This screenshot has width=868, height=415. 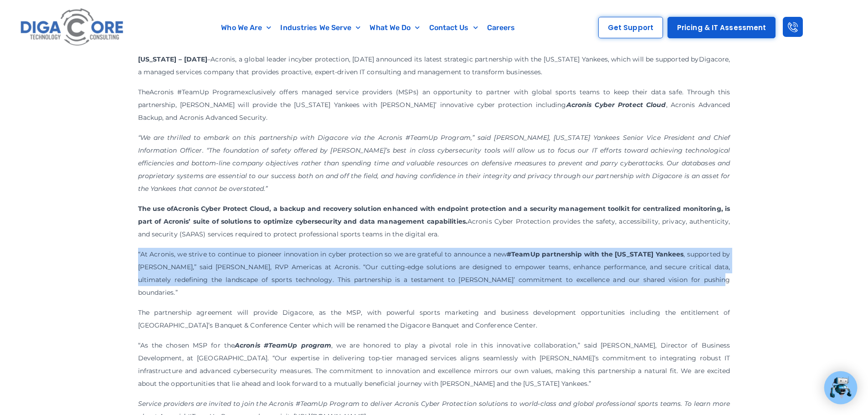 I want to click on a: Acronis #TeamUp Program, so click(x=196, y=92).